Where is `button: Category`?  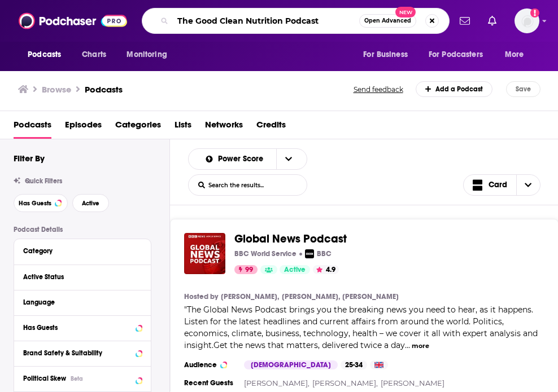 button: Category is located at coordinates (83, 250).